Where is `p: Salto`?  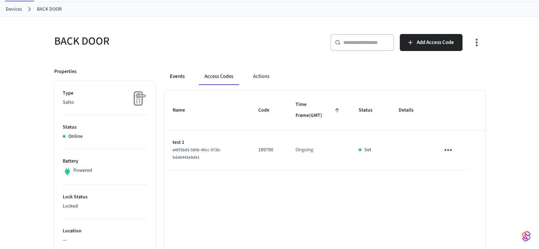 p: Salto is located at coordinates (105, 102).